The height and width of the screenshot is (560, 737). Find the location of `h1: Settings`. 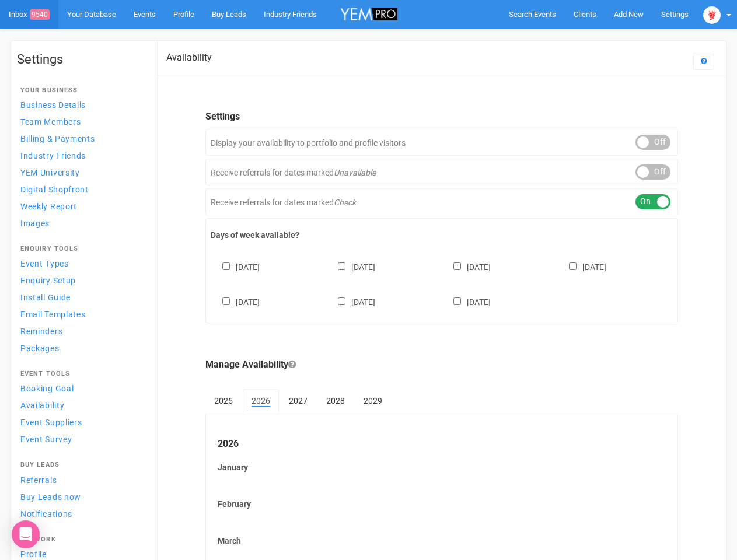

h1: Settings is located at coordinates (81, 60).